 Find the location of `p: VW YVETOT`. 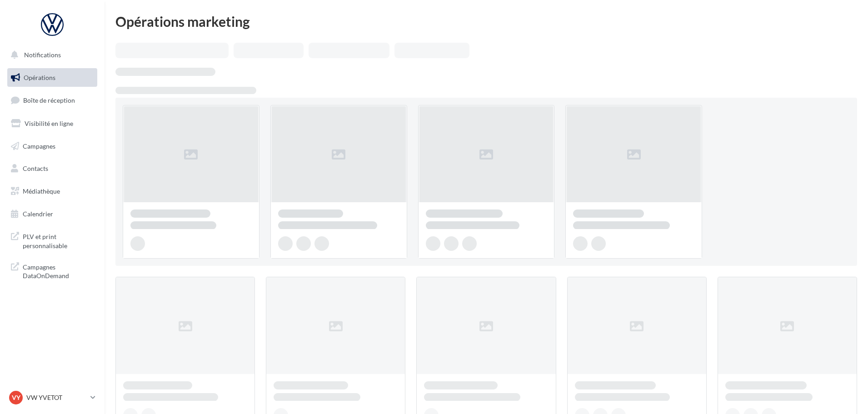

p: VW YVETOT is located at coordinates (56, 397).